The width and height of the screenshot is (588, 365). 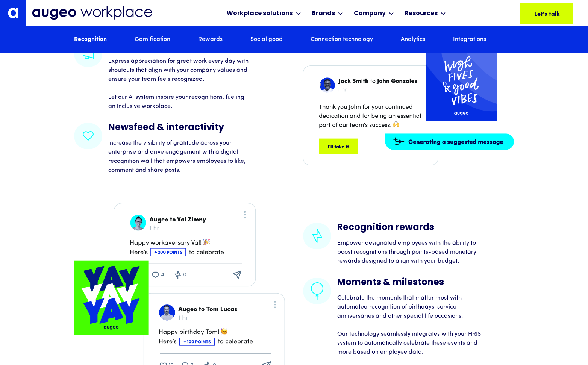 I want to click on p: Empower designated employees with the ability to boost recognitions through points-based monetary..., so click(x=409, y=252).